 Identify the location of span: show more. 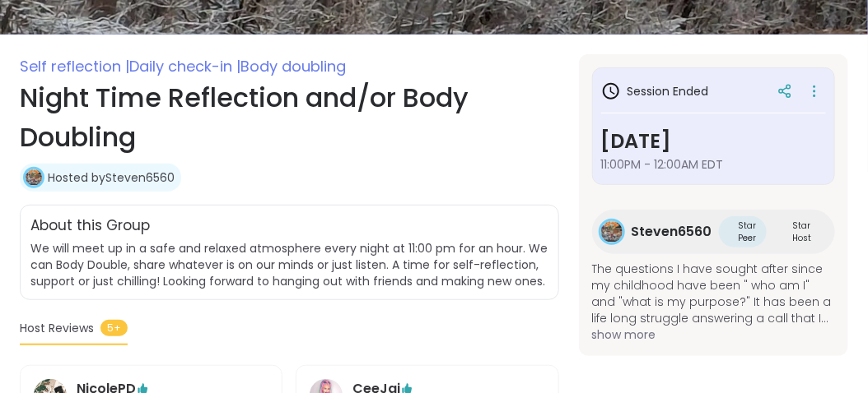
(713, 335).